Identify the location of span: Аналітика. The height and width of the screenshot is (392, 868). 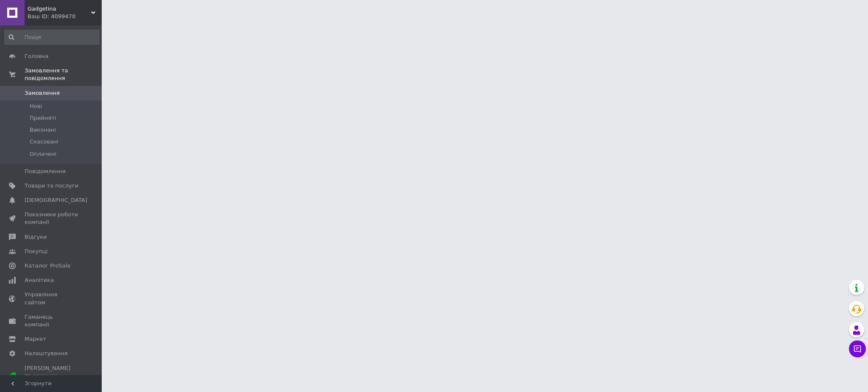
(39, 281).